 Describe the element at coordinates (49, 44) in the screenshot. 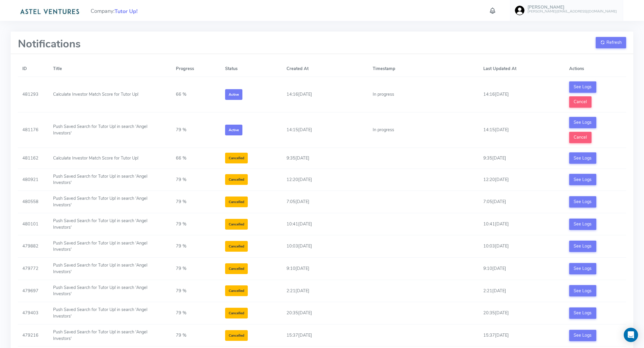

I see `h1: Notifications` at that location.